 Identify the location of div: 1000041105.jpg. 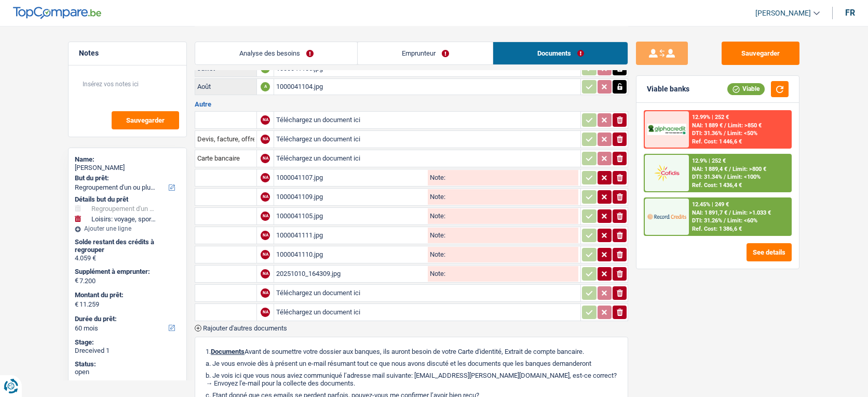
(351, 216).